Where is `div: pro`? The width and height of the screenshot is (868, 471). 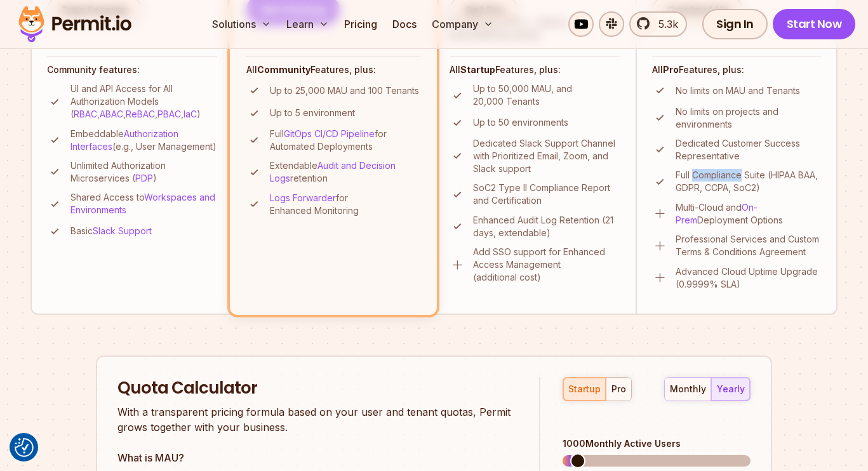 div: pro is located at coordinates (618, 389).